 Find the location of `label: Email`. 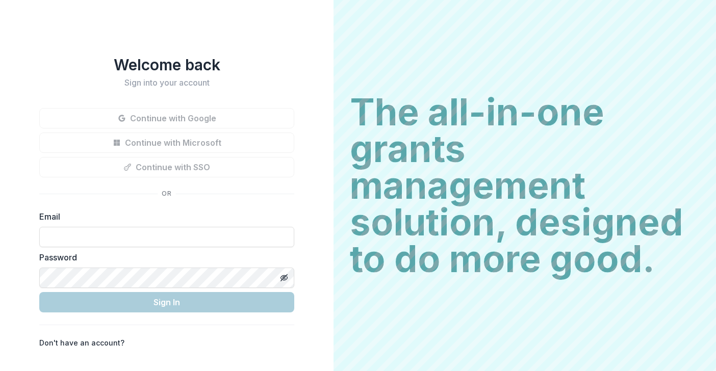

label: Email is located at coordinates (164, 217).